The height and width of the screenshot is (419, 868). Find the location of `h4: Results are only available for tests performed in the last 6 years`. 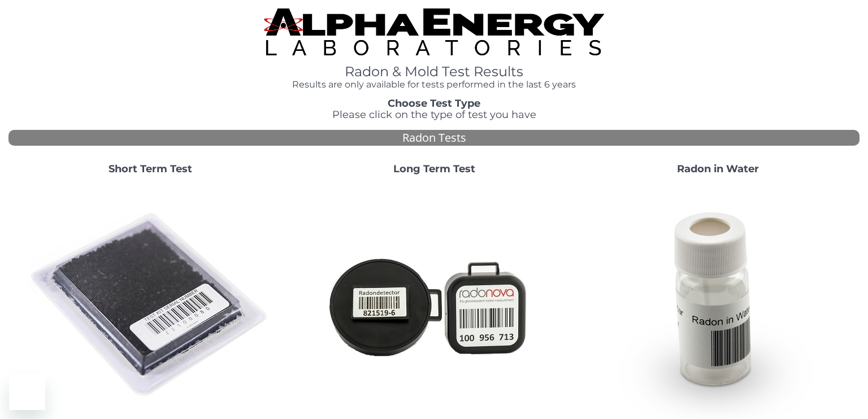

h4: Results are only available for tests performed in the last 6 years is located at coordinates (434, 85).